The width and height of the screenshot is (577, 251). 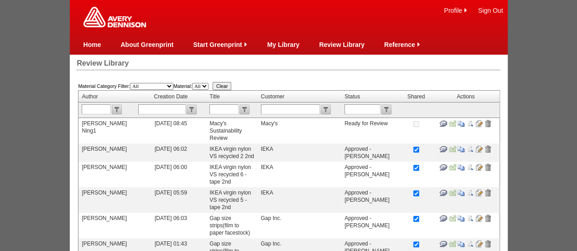 I want to click on span: Review Library, so click(x=103, y=63).